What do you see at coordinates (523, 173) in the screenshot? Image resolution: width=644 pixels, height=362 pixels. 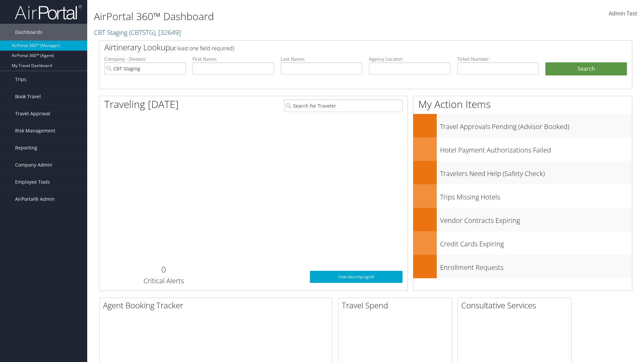 I see `a: Travelers Need Help (Safety Check)` at bounding box center [523, 173].